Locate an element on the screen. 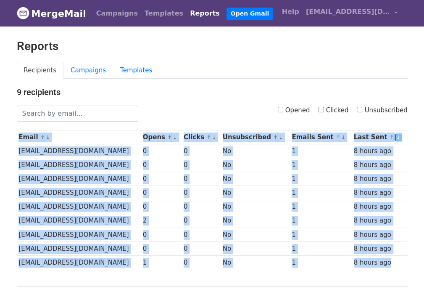 Image resolution: width=424 pixels, height=292 pixels. a: Reports is located at coordinates (205, 13).